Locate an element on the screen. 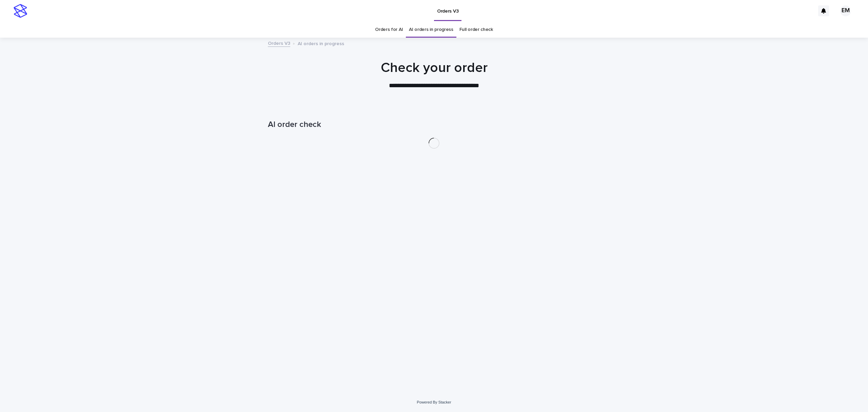  a: Powered By Stacker is located at coordinates (434, 402).